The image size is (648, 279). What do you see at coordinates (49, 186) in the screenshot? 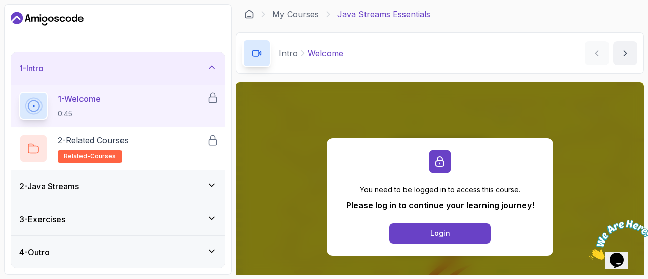
I see `h3: 2 - Java Streams` at bounding box center [49, 186].